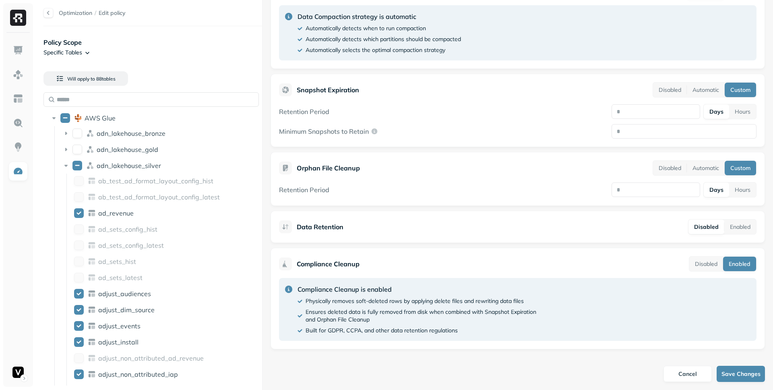 This screenshot has width=773, height=390. I want to click on div: ad_sets_config_histad_sets_config_hist, so click(165, 229).